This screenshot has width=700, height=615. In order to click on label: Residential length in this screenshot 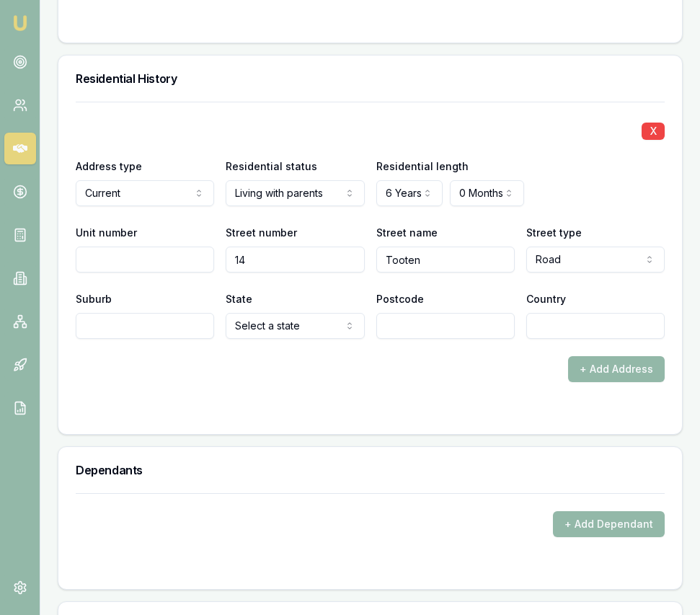, I will do `click(423, 166)`.